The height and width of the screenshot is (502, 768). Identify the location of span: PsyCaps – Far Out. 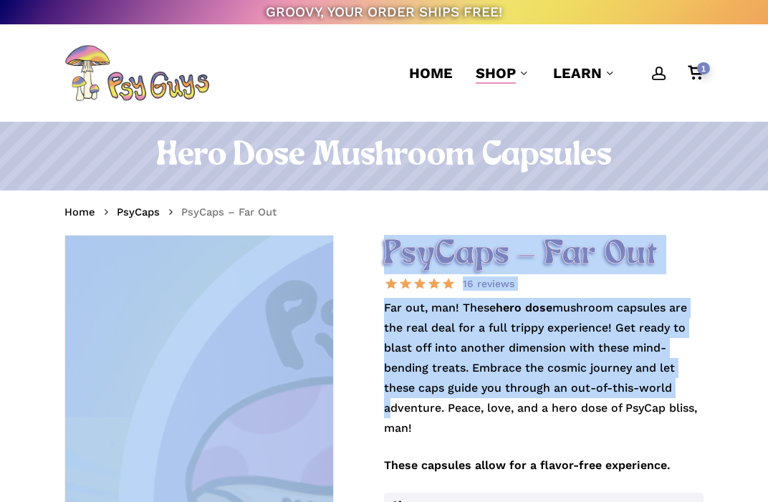
(228, 212).